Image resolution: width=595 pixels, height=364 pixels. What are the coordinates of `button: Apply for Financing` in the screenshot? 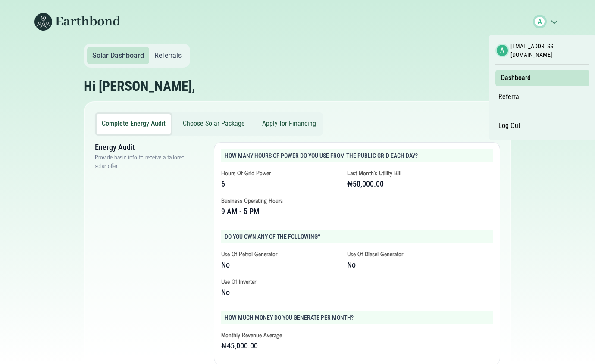 It's located at (289, 124).